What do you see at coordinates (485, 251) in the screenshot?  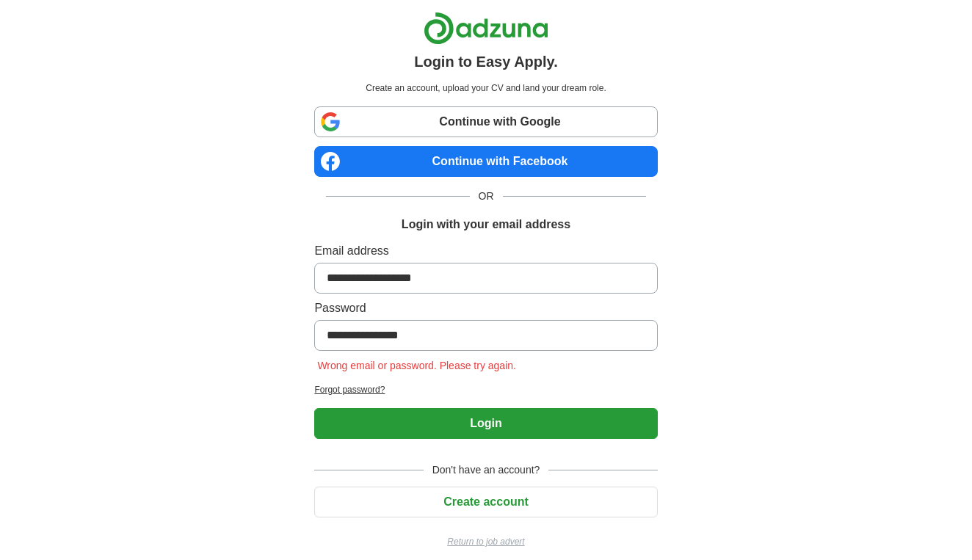 I see `label: Email address` at bounding box center [485, 251].